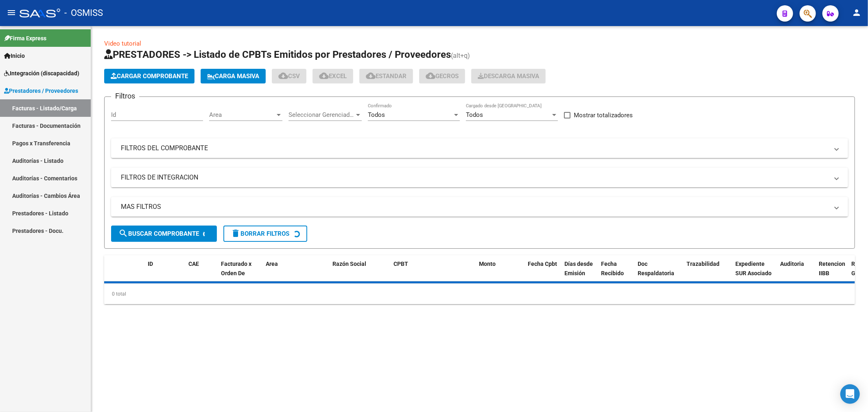 The height and width of the screenshot is (412, 868). What do you see at coordinates (41, 91) in the screenshot?
I see `span: Prestadores / Proveedores` at bounding box center [41, 91].